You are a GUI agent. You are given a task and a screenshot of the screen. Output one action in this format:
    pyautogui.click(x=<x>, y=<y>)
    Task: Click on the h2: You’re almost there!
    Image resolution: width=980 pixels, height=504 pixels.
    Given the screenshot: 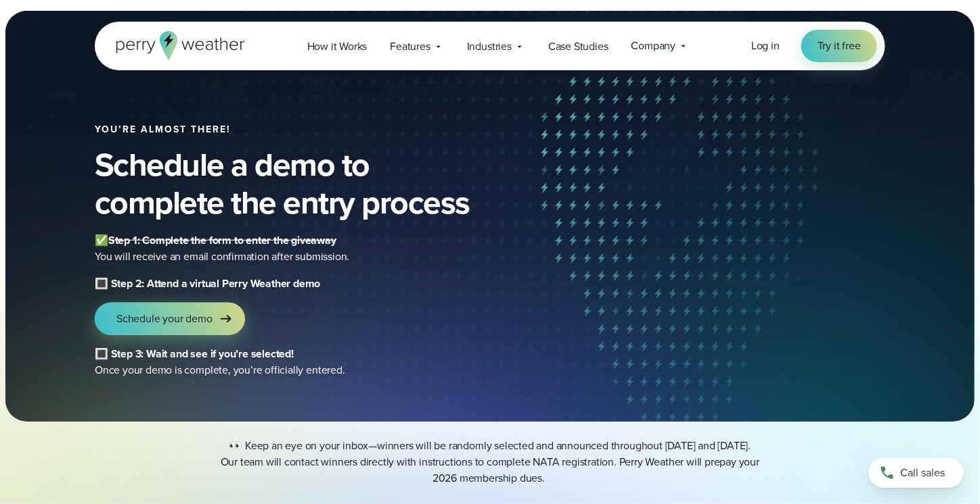 What is the action you would take?
    pyautogui.click(x=388, y=130)
    